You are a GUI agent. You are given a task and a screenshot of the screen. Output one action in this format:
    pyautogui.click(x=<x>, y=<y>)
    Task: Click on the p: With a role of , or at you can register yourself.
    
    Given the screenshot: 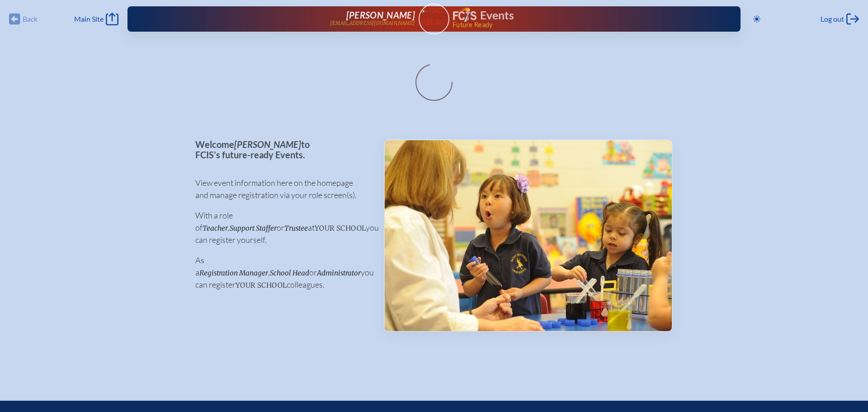 What is the action you would take?
    pyautogui.click(x=282, y=227)
    